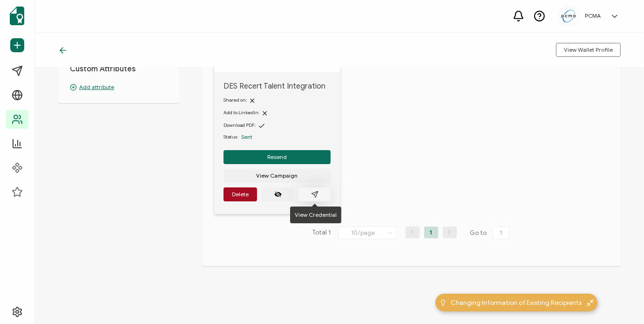  Describe the element at coordinates (322, 233) in the screenshot. I see `span: Total 1` at that location.